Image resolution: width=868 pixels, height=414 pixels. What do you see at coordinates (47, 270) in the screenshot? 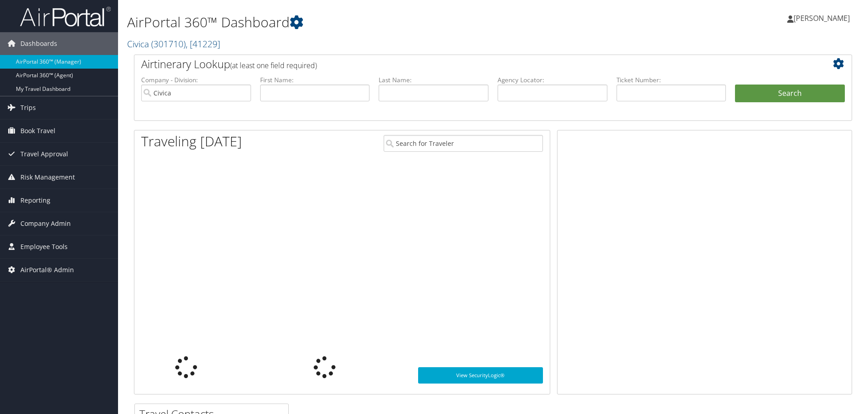
I see `span: AirPortal® Admin` at bounding box center [47, 270].